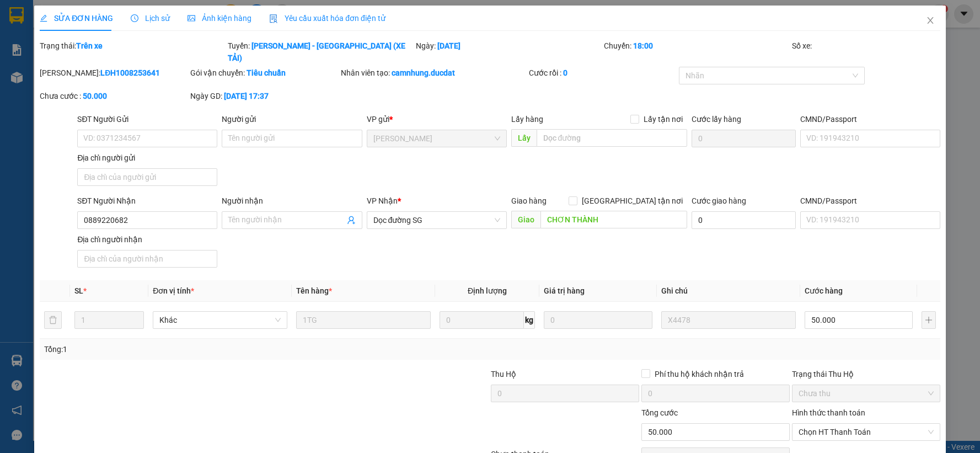 This screenshot has height=453, width=980. Describe the element at coordinates (716, 119) in the screenshot. I see `label: Cước lấy hàng` at that location.